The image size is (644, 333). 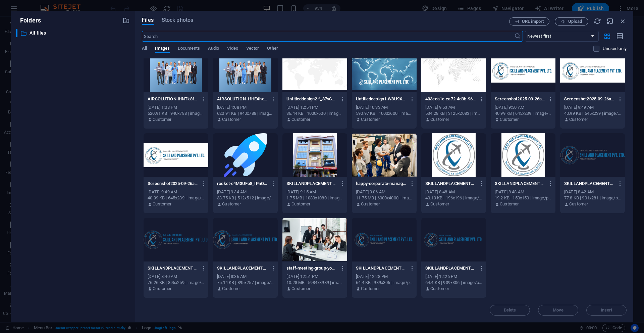 I want to click on span: Stock photos, so click(x=177, y=20).